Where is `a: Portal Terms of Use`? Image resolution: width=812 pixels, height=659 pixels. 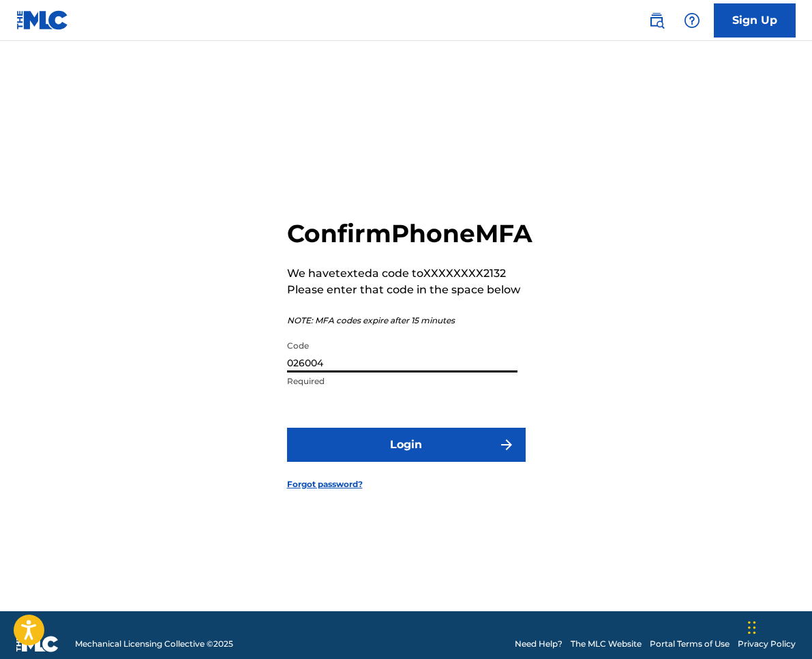 a: Portal Terms of Use is located at coordinates (689, 643).